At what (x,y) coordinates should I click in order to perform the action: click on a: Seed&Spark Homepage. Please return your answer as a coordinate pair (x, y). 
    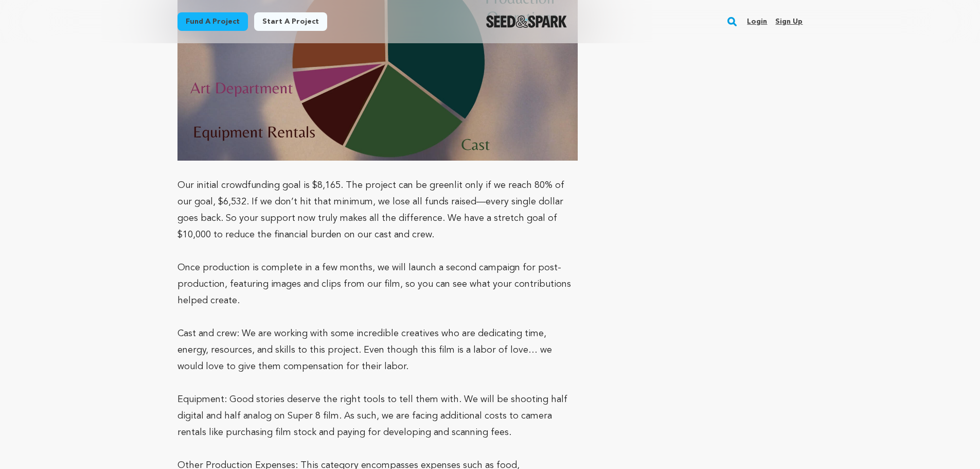
    Looking at the image, I should click on (526, 21).